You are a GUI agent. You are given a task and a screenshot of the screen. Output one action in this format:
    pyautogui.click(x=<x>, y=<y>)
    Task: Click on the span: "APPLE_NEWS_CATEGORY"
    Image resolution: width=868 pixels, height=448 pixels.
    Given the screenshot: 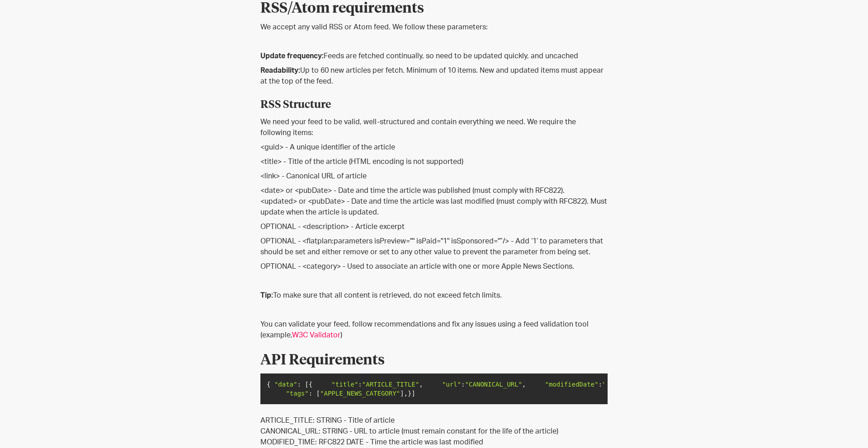 What is the action you would take?
    pyautogui.click(x=359, y=394)
    